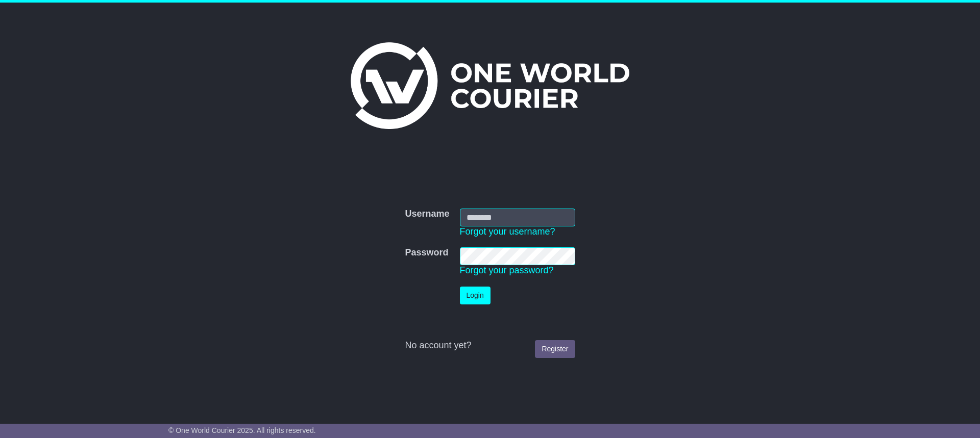 This screenshot has width=980, height=438. I want to click on label: Password, so click(426, 253).